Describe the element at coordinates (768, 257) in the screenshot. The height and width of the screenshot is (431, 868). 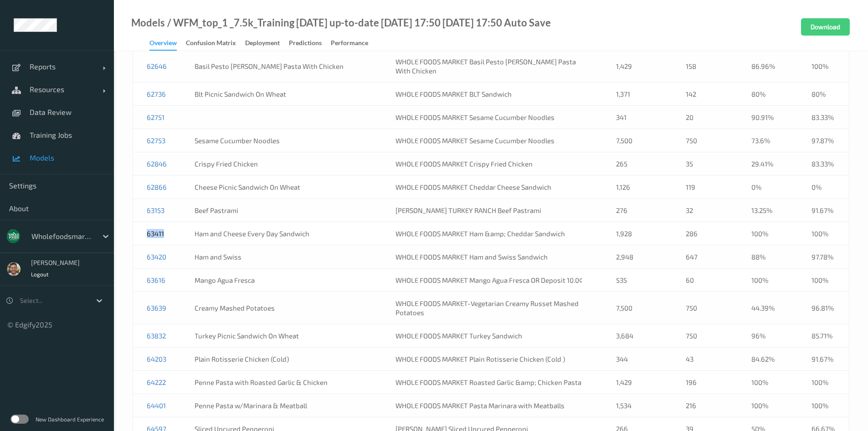
I see `td: 88%` at that location.